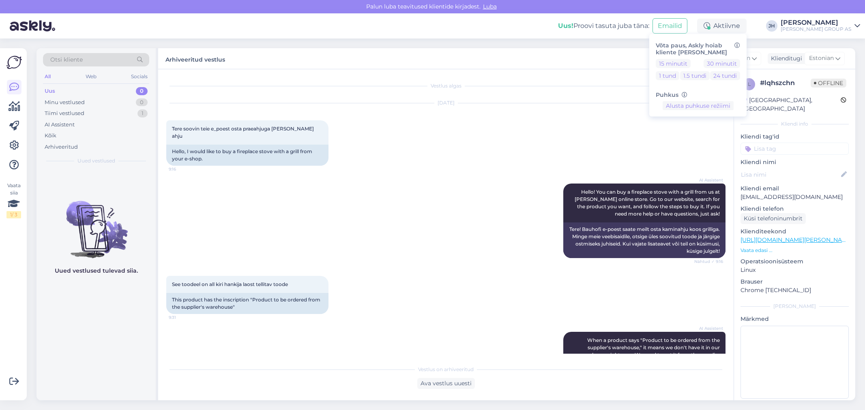  What do you see at coordinates (96, 223) in the screenshot?
I see `img: No chats` at bounding box center [96, 223].